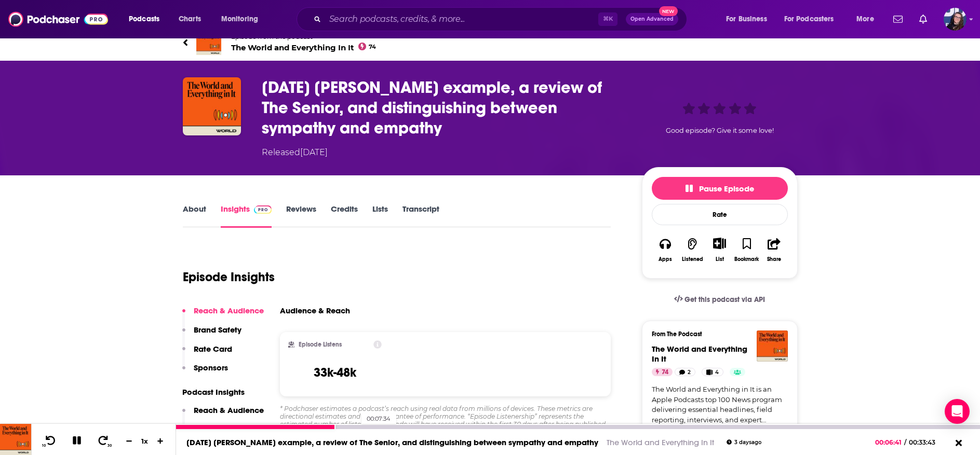 This screenshot has width=980, height=455. What do you see at coordinates (320, 344) in the screenshot?
I see `h2: Episode Listens` at bounding box center [320, 344].